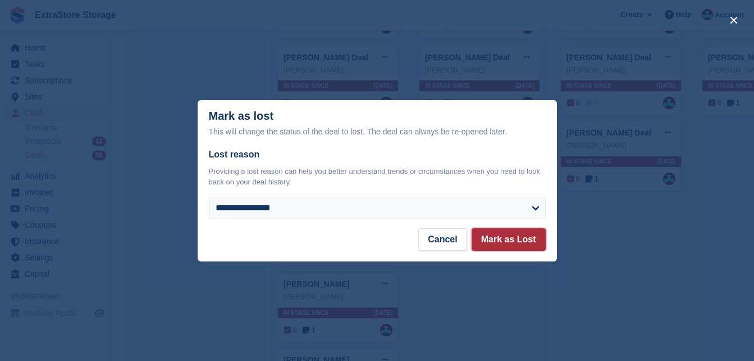  Describe the element at coordinates (377, 176) in the screenshot. I see `p: Providing a lost reason can help you better understand trends or circumstances when you need to l...` at that location.